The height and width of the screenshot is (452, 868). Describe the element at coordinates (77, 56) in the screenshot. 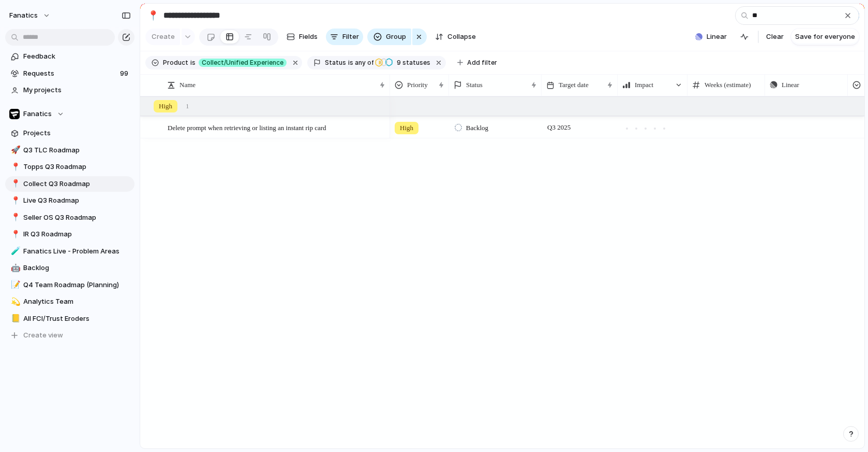

I see `span: Feedback` at that location.